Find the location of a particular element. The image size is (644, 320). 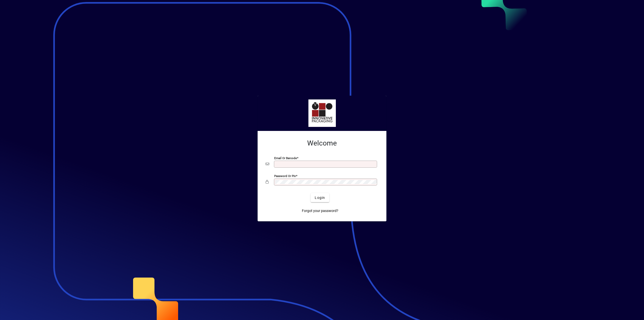

mat-label: Password or Pin is located at coordinates (285, 176).